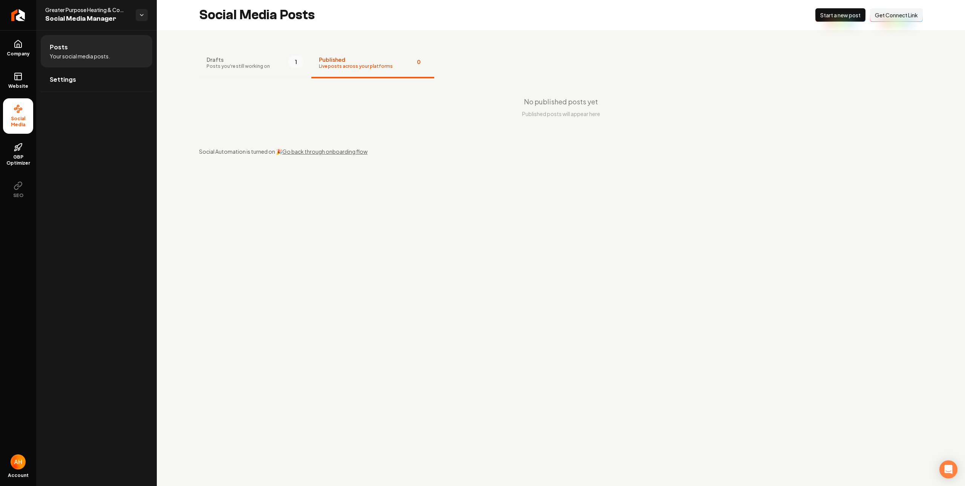 This screenshot has height=486, width=965. What do you see at coordinates (18, 154) in the screenshot?
I see `a: GBP Optimizer` at bounding box center [18, 154].